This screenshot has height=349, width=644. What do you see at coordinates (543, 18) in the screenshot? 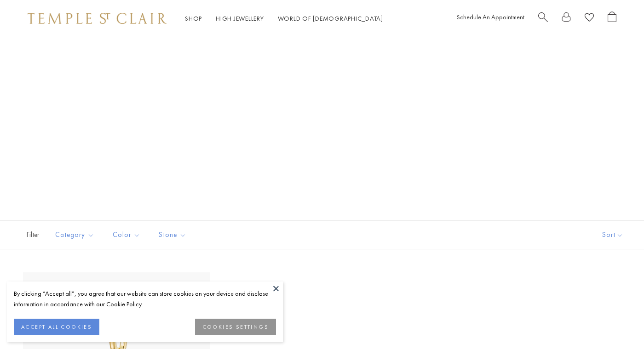
I see `a: Search` at bounding box center [543, 18].